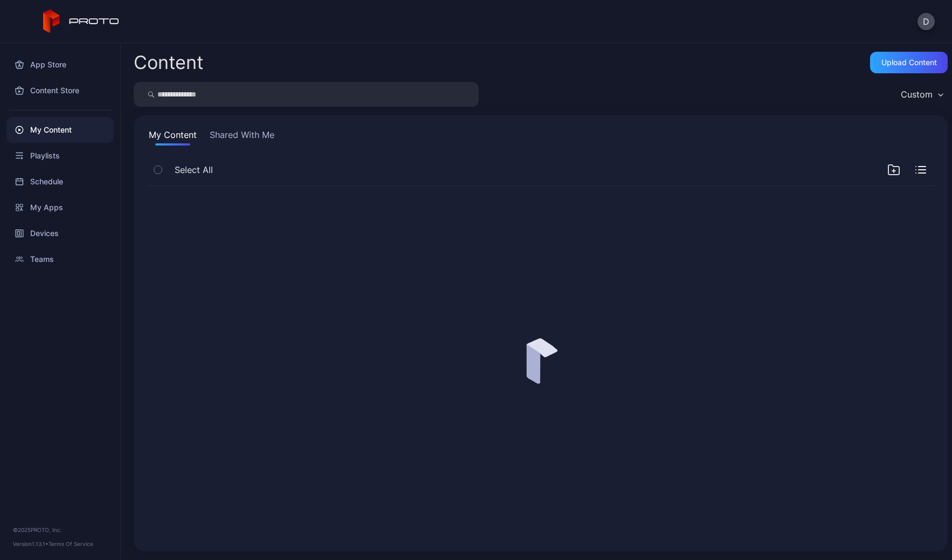 This screenshot has width=952, height=560. I want to click on div: Devices, so click(60, 233).